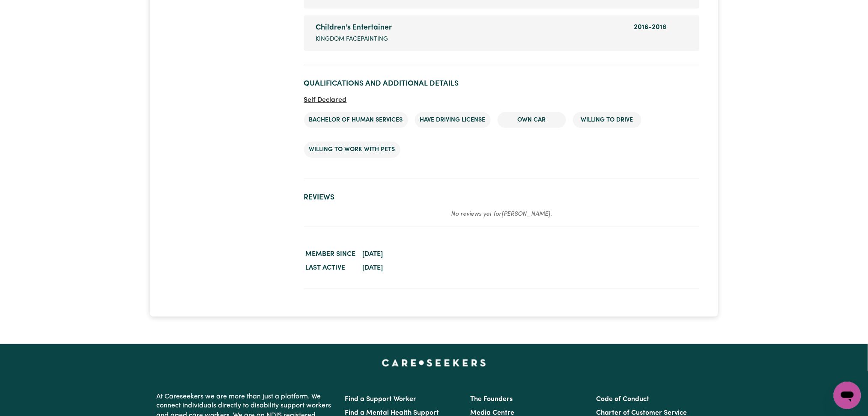 The height and width of the screenshot is (416, 868). What do you see at coordinates (356, 120) in the screenshot?
I see `li: Bachelor of Human Services` at bounding box center [356, 120].